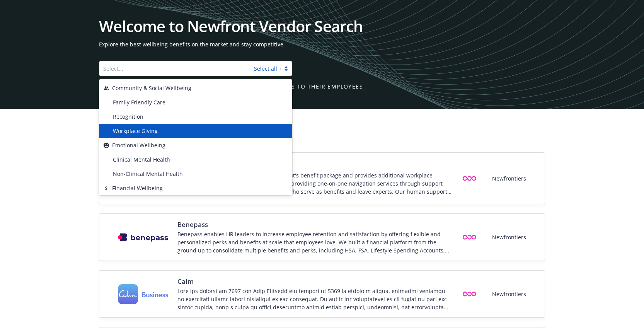 The height and width of the screenshot is (329, 644). What do you see at coordinates (315, 299) in the screenshot?
I see `div: Lore ips dolorsi am 7697 con Adip Elitsedd eiu tempori ut 5369 la etdolo m aliqua, enimadmi venia...` at bounding box center [315, 299].